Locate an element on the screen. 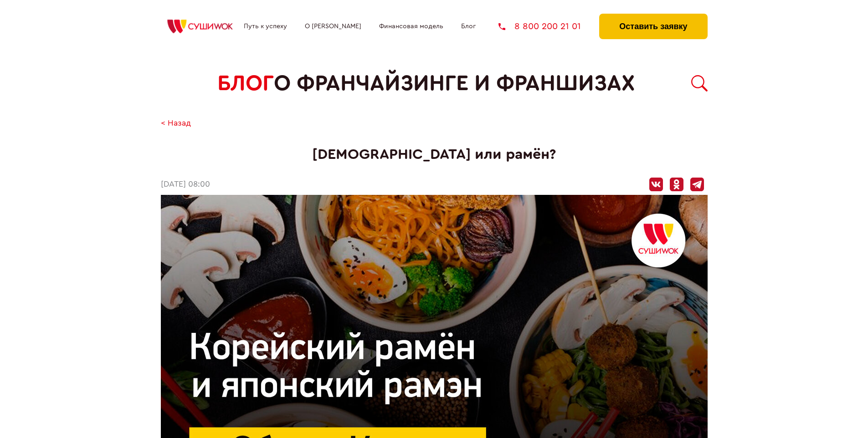 The image size is (868, 438). a: Путь к успеху is located at coordinates (265, 27).